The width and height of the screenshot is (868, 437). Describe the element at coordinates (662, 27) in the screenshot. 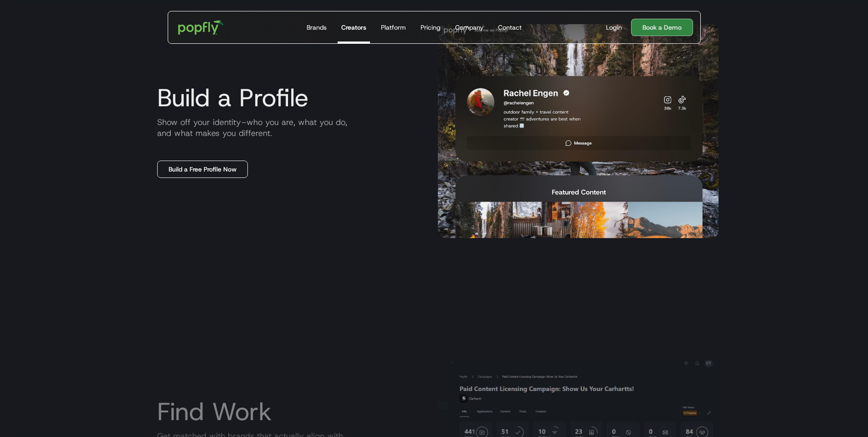

I see `a: Book a Demo` at that location.